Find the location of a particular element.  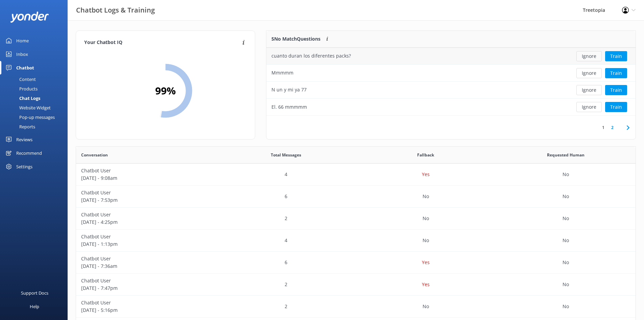

a: 2 is located at coordinates (612, 127).